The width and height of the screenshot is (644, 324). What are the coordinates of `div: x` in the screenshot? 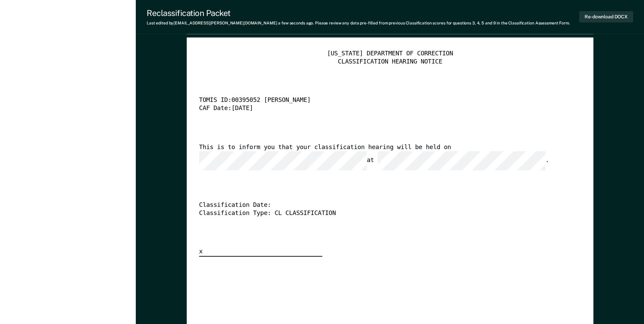 It's located at (261, 253).